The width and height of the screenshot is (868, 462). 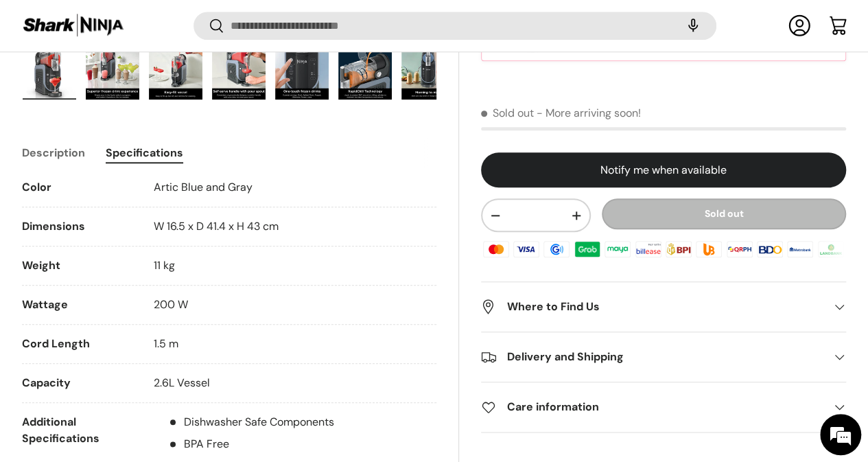 What do you see at coordinates (693, 26) in the screenshot?
I see `speech-search-button: Search by voice` at bounding box center [693, 26].